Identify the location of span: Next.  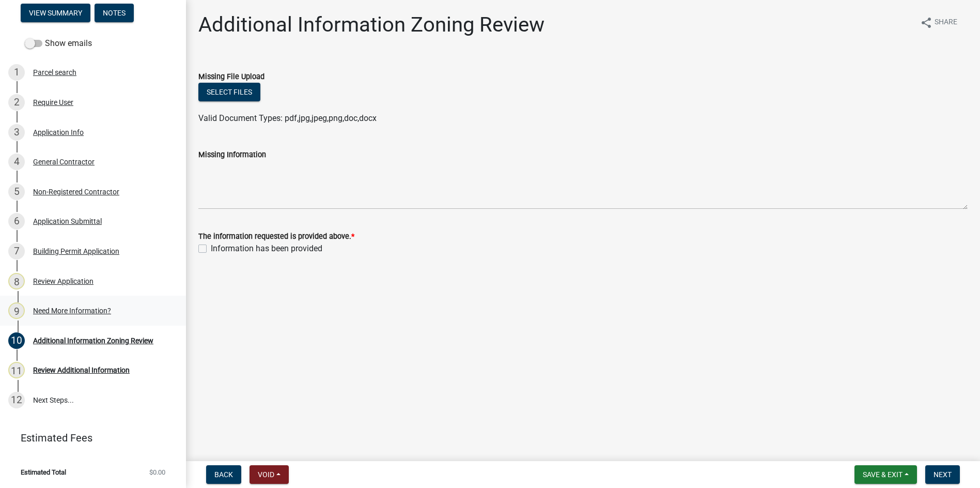
(942, 475).